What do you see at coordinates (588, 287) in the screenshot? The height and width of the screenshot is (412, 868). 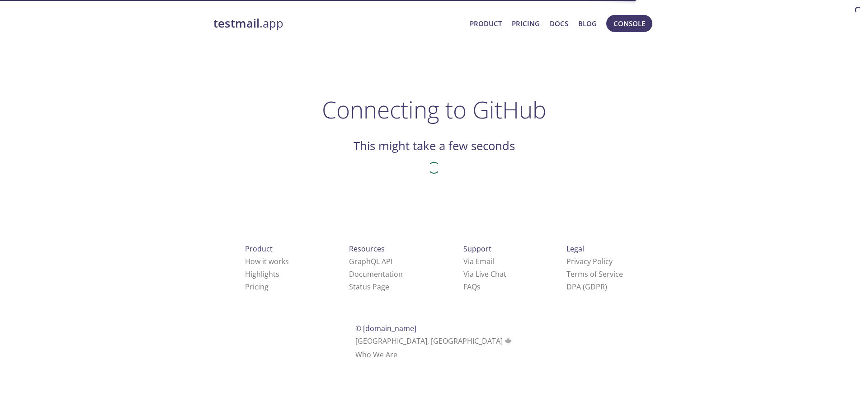 I see `a: DPA (GDPR)` at bounding box center [588, 287].